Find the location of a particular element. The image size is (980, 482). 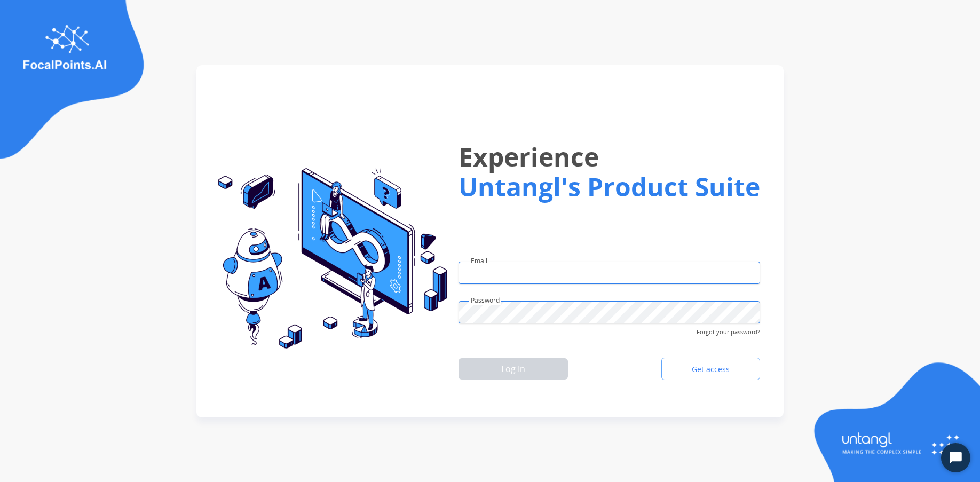

h1: Untangl's Product Suite is located at coordinates (609, 187).